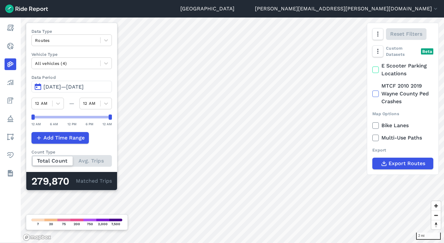  I want to click on button: Zoom out, so click(436, 215).